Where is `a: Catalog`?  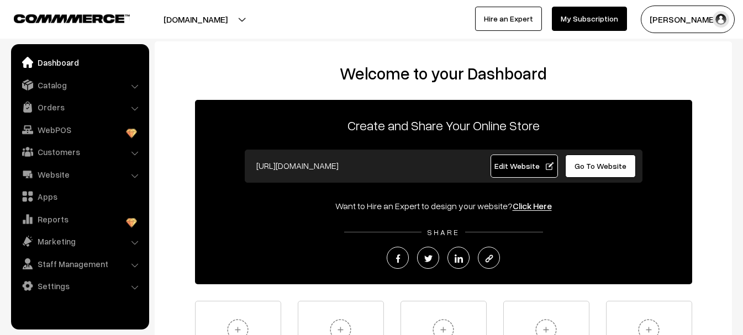
a: Catalog is located at coordinates (80, 85).